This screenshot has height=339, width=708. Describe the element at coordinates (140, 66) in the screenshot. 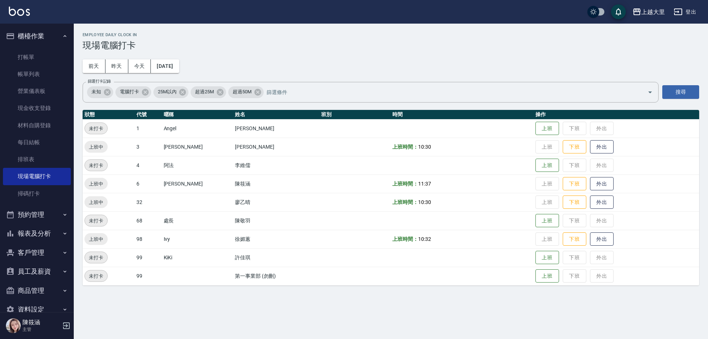

I see `button: 今天` at that location.